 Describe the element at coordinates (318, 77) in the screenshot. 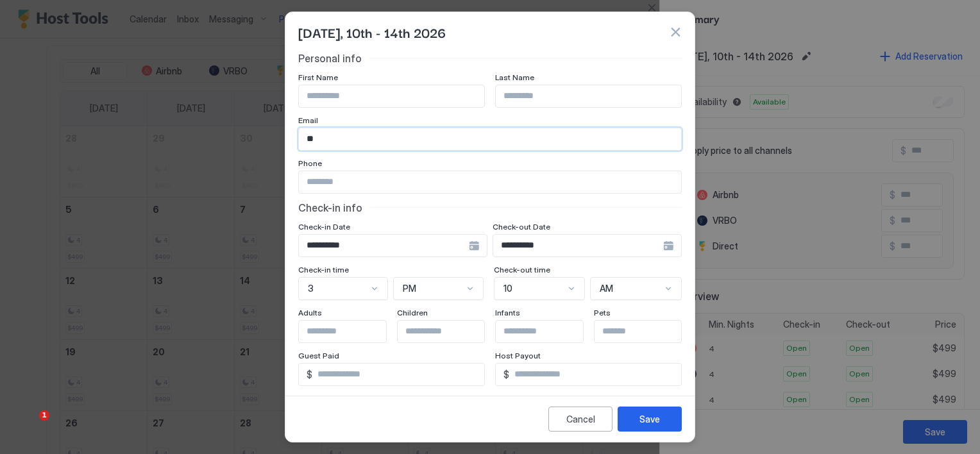

I see `span: First Name` at that location.